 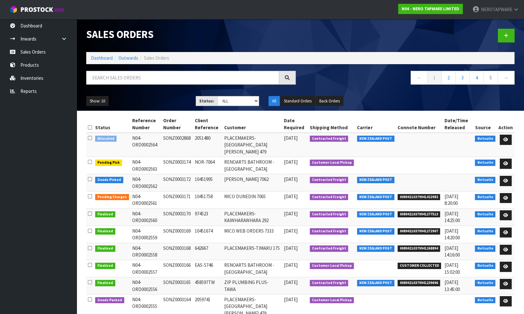 What do you see at coordinates (102, 58) in the screenshot?
I see `a: Dashboard` at bounding box center [102, 58].